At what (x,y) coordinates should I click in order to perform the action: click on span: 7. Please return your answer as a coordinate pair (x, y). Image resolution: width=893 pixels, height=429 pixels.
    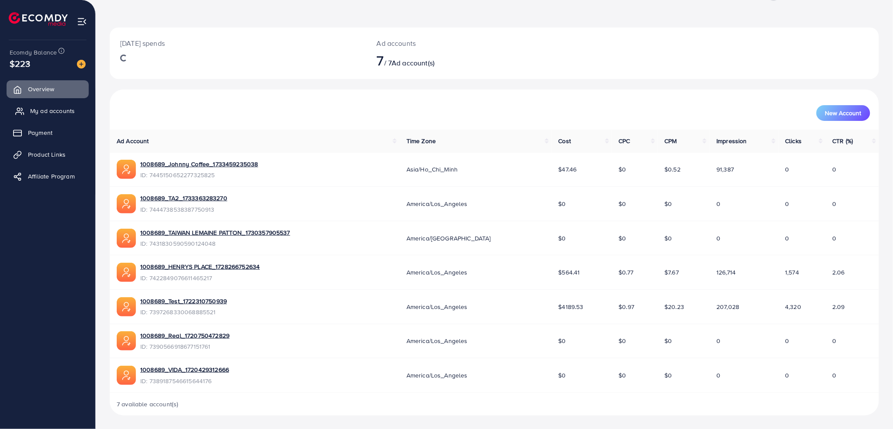
    Looking at the image, I should click on (380, 60).